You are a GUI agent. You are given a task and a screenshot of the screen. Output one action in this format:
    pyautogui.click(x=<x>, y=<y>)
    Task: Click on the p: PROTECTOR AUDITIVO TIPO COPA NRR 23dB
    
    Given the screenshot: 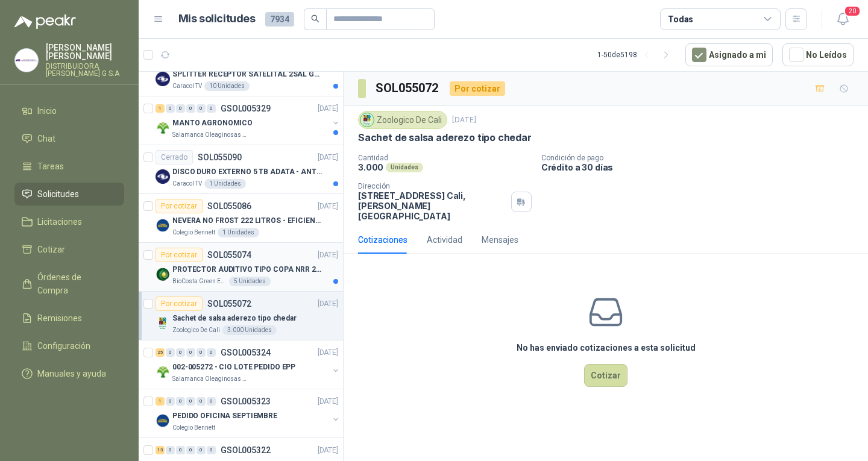 What is the action you would take?
    pyautogui.click(x=247, y=270)
    